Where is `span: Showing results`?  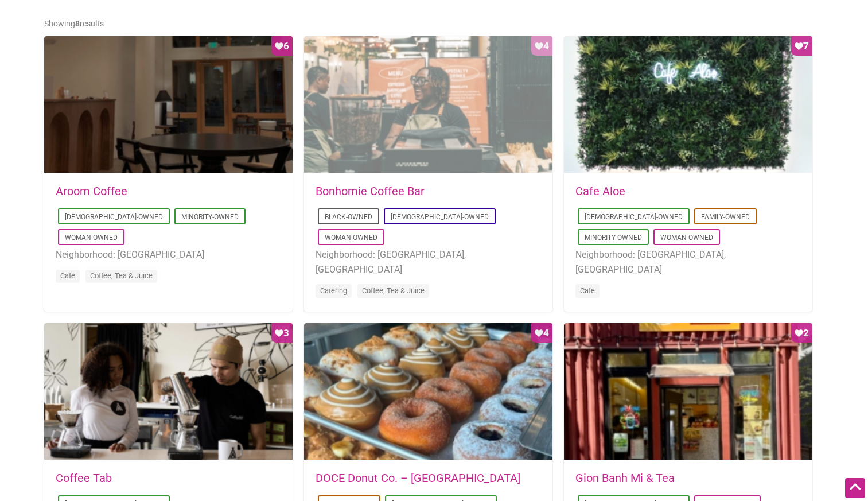 span: Showing results is located at coordinates (75, 23).